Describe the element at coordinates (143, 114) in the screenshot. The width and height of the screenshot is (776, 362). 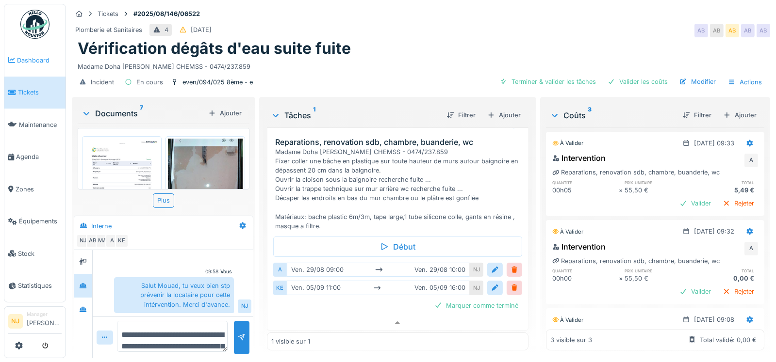
I see `div: Documents` at that location.